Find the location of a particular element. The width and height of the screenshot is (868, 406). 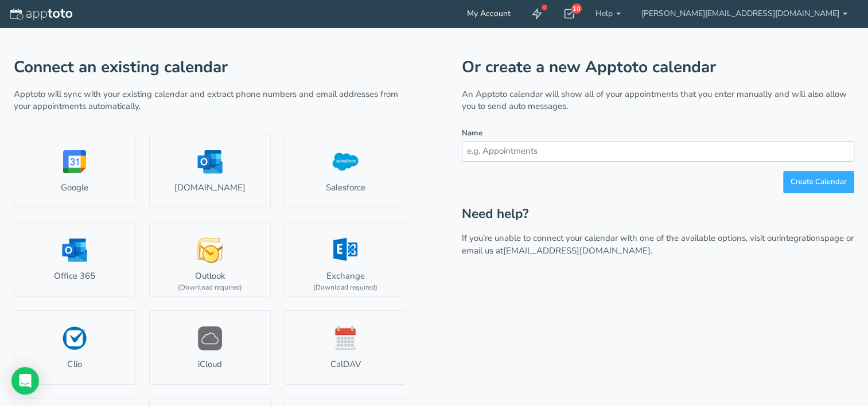

p: An Apptoto calendar will show all of your appointments that you enter manually and will also allo... is located at coordinates (658, 100).